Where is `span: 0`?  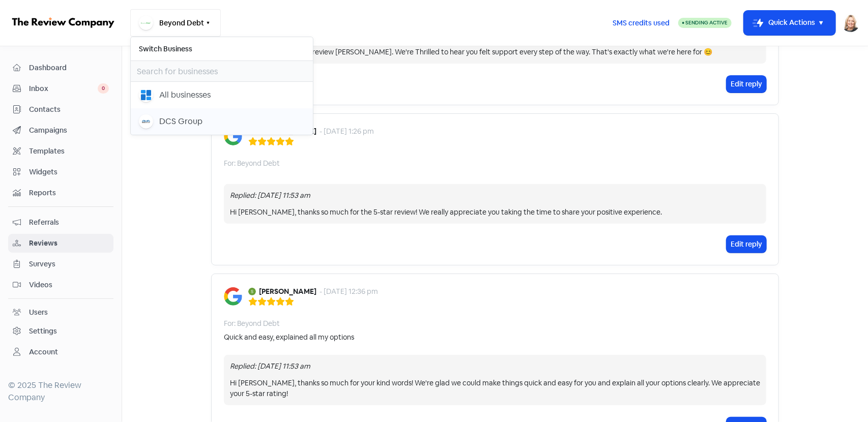 span: 0 is located at coordinates (103, 88).